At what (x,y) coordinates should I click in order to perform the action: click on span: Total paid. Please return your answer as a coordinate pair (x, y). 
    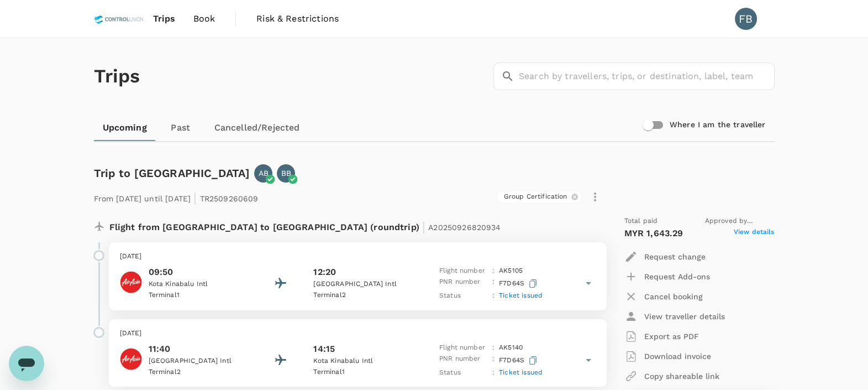
    Looking at the image, I should click on (641, 221).